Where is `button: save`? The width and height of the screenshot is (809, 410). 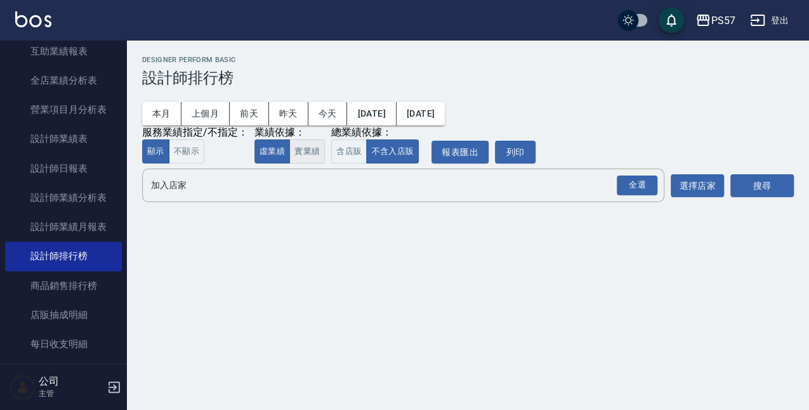
button: save is located at coordinates (671, 20).